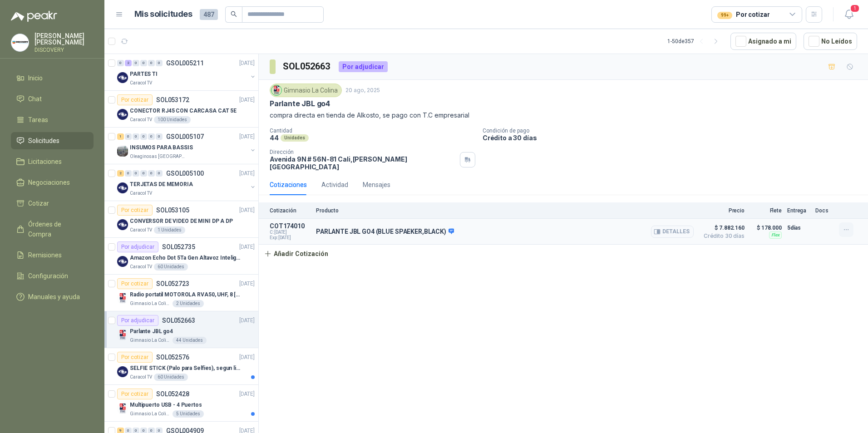 The height and width of the screenshot is (433, 868). I want to click on p: Cantidad, so click(372, 131).